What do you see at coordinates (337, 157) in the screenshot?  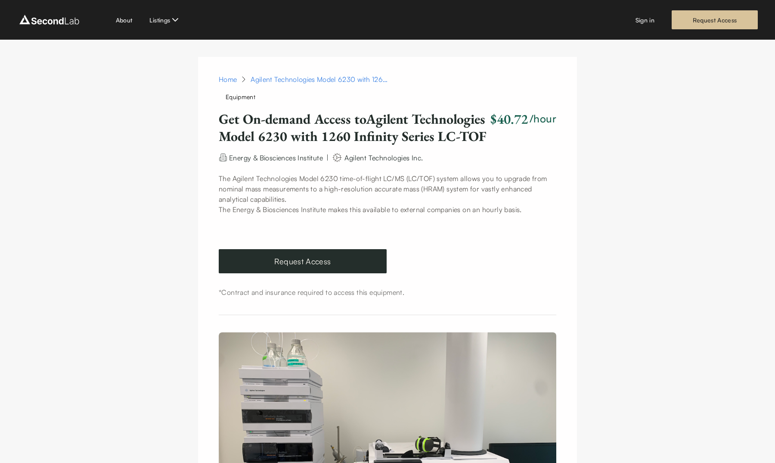 I see `img: manufacturer` at bounding box center [337, 157].